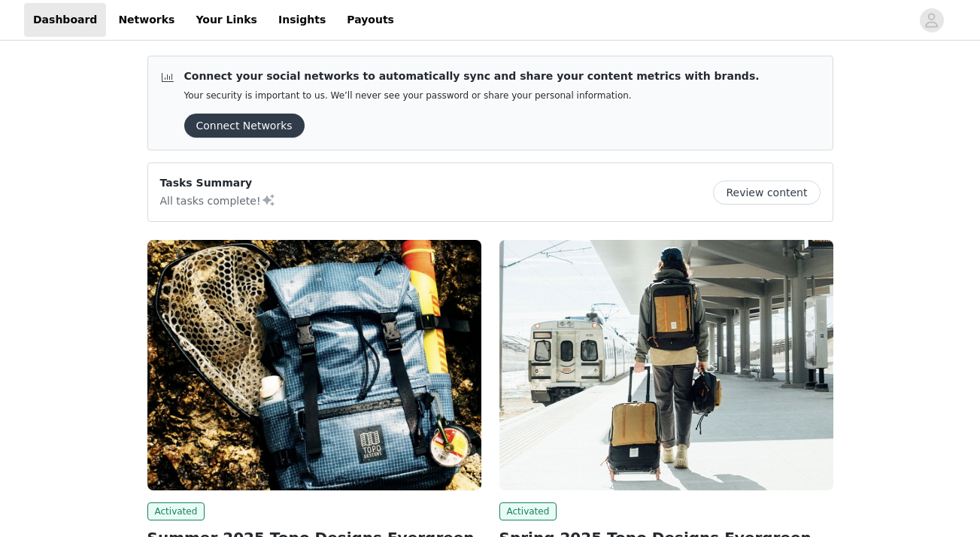  Describe the element at coordinates (767, 192) in the screenshot. I see `button: Review content` at that location.